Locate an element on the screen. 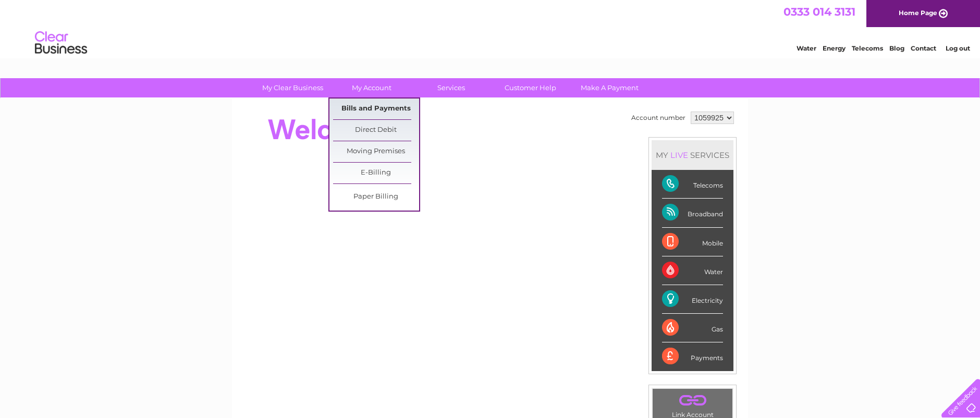 This screenshot has width=980, height=418. div: MY SERVICES is located at coordinates (692, 155).